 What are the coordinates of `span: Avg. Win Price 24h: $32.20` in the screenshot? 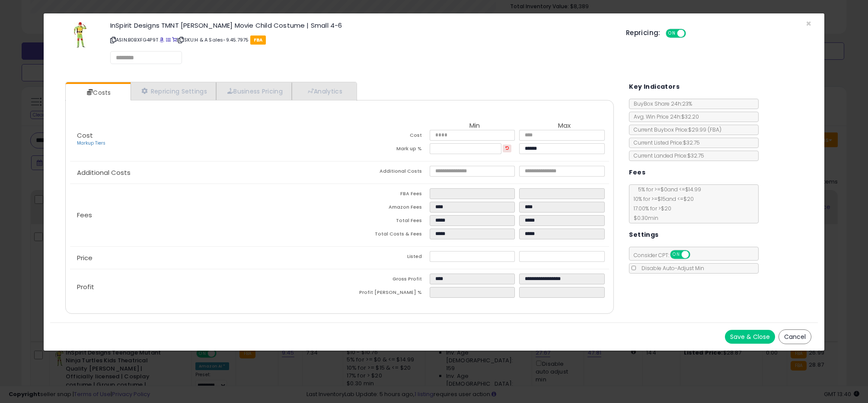 It's located at (664, 117).